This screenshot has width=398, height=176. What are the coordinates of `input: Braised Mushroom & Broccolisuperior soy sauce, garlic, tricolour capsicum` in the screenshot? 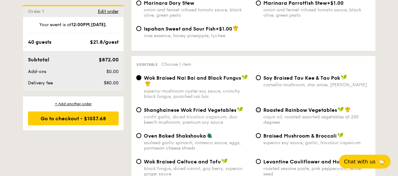 It's located at (258, 136).